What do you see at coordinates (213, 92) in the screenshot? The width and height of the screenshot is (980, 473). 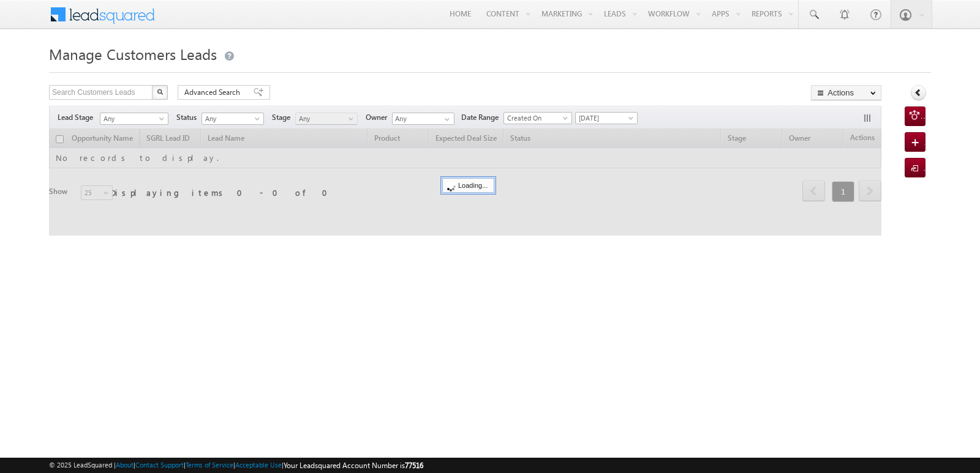 I see `span: Advanced Search` at bounding box center [213, 92].